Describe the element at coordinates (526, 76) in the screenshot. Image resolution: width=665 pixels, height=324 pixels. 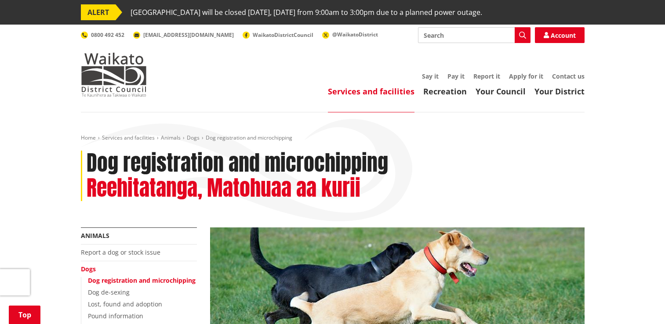
I see `a: Apply for it` at that location.